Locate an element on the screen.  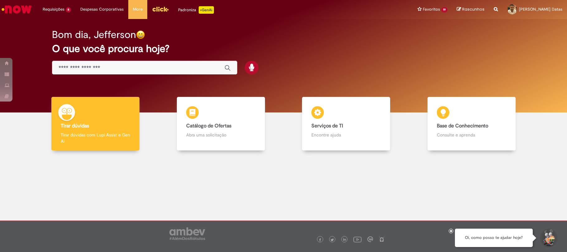
div: Padroniza is located at coordinates (196, 10).